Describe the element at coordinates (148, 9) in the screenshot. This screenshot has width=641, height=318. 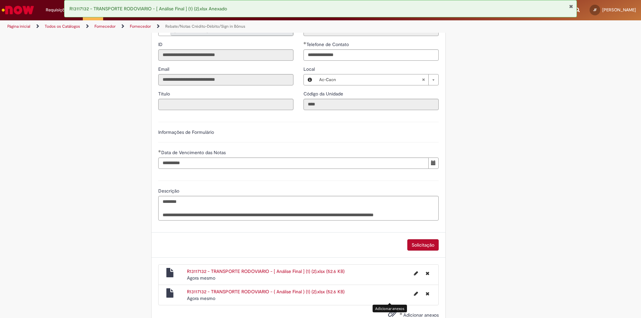
I see `span: R13117132 - TRANSPORTE RODOVIARIO - [ Análise Final ] (1) (2).xlsx Anexado` at that location.